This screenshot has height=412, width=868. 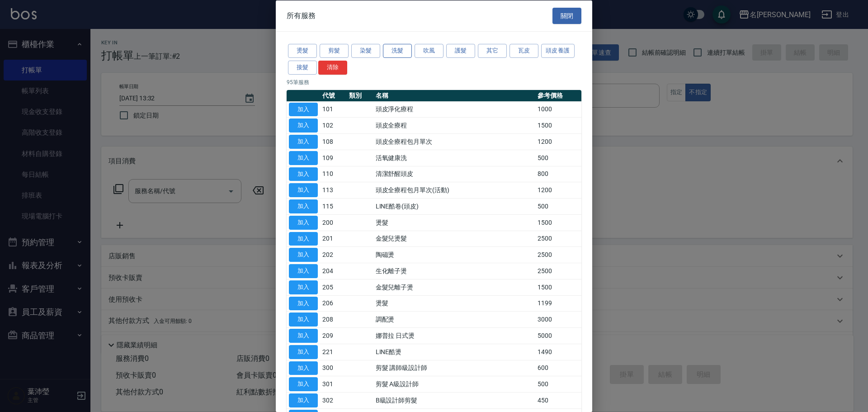 I want to click on button: 接髮, so click(x=302, y=67).